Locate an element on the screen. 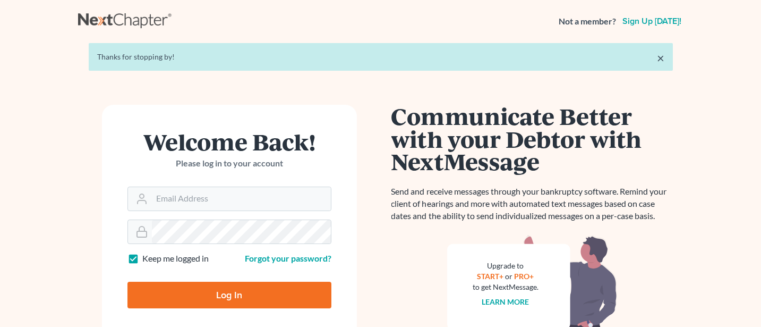 Image resolution: width=761 pixels, height=327 pixels. div: to get NextMessage. is located at coordinates (506, 287).